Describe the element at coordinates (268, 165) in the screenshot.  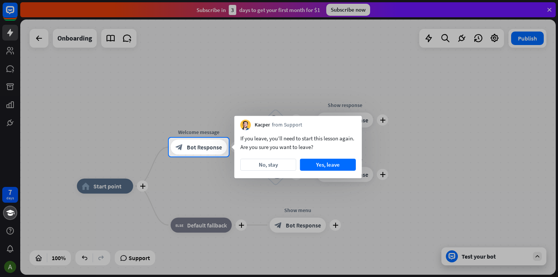
I see `button: No, stay` at that location.